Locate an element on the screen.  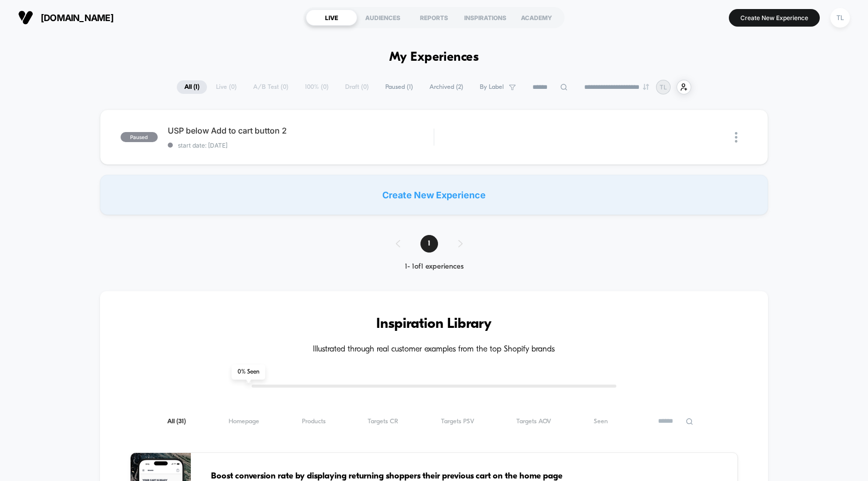
span: 0 % Seen is located at coordinates (248, 373).